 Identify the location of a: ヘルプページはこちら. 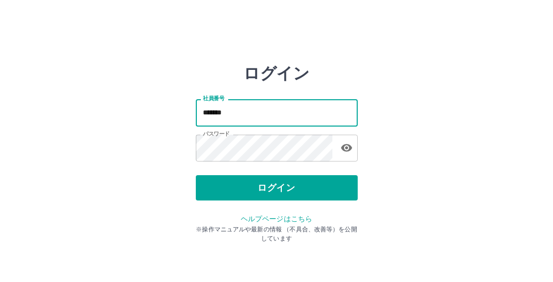
(276, 219).